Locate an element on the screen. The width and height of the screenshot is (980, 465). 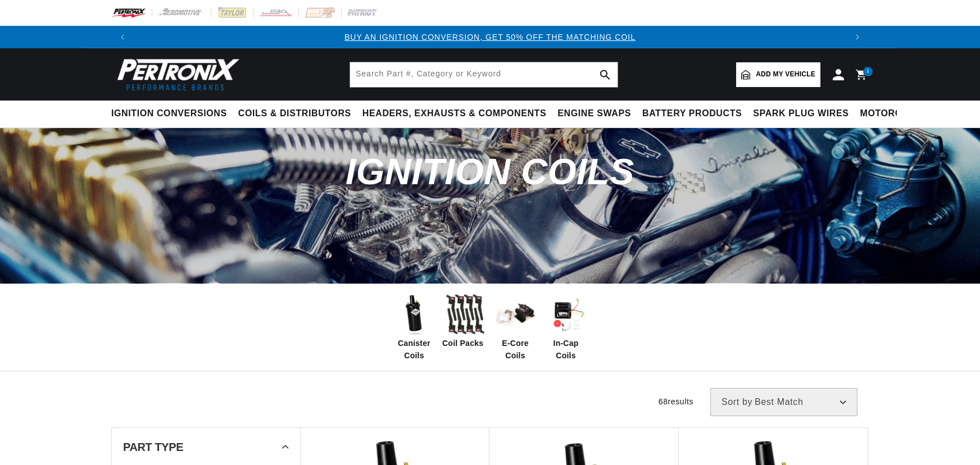
a: BUY AN IGNITION CONVERSION, GET 50% OFF THE MATCHING COIL is located at coordinates (490, 37).